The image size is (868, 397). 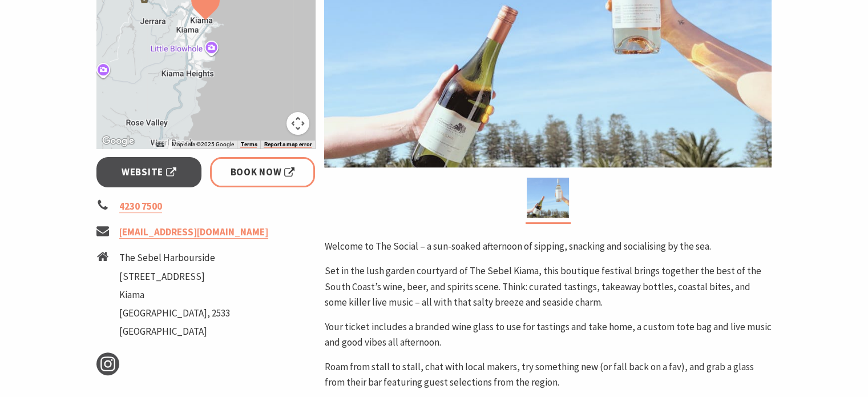 I want to click on p: Your ticket includes a branded wine glass to use for tastings and take home, a custom tote bag an..., so click(x=548, y=335).